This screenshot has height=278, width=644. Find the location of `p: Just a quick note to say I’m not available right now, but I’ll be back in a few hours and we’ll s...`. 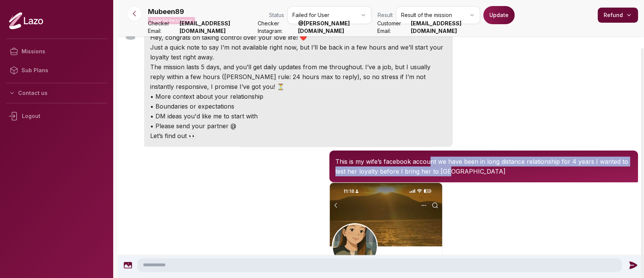

p: Just a quick note to say I’m not available right now, but I’ll be back in a few hours and we’ll s... is located at coordinates (298, 52).